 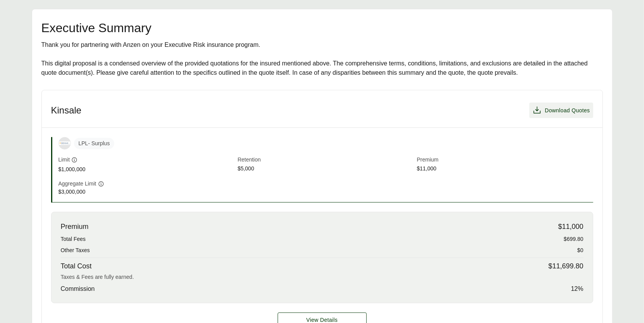 I want to click on span: Other Taxes, so click(x=75, y=250).